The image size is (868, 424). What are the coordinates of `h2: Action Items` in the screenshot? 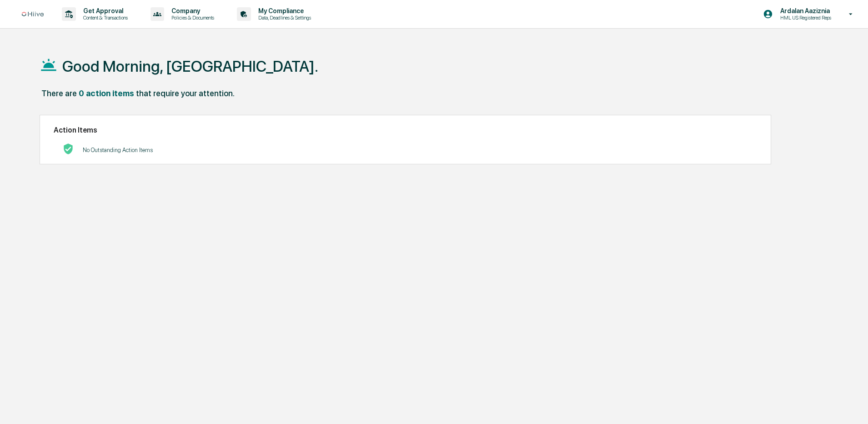 It's located at (405, 130).